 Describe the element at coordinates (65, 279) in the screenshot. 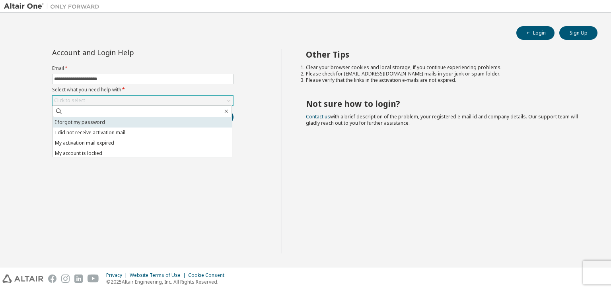

I see `img: instagram.svg` at that location.